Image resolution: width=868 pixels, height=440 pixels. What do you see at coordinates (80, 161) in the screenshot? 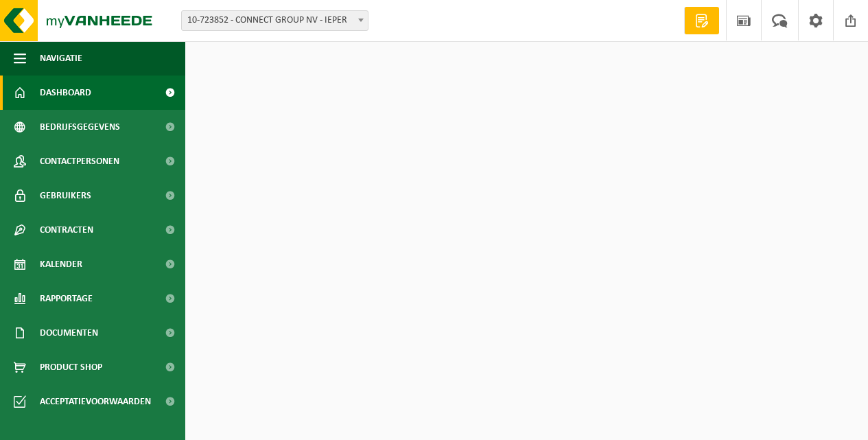
I see `span: Contactpersonen` at bounding box center [80, 161].